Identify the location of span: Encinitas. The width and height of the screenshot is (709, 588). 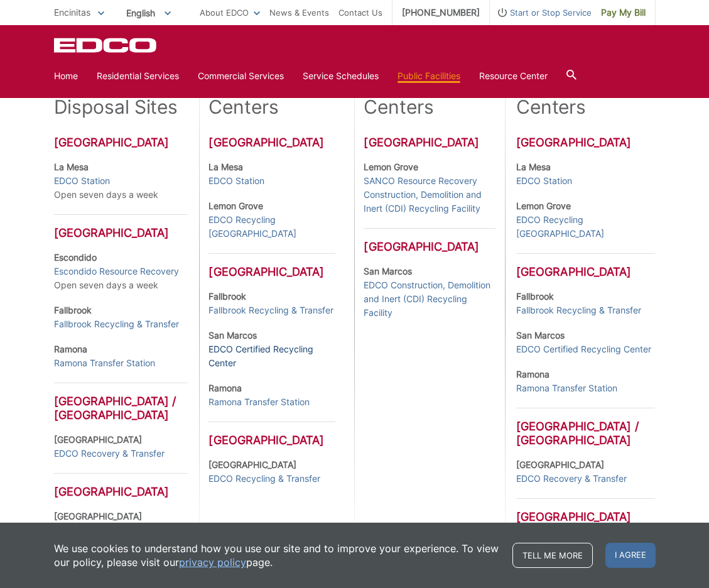
(72, 12).